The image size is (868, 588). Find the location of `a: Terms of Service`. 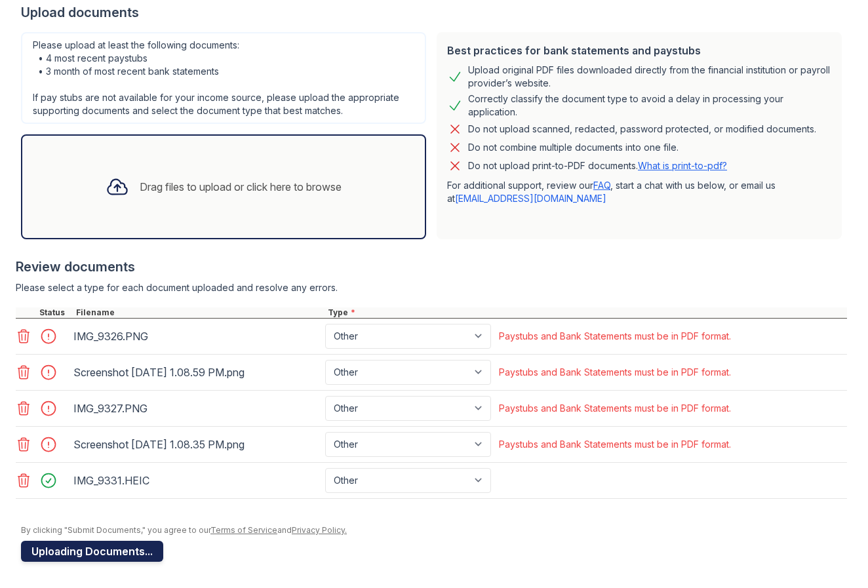

a: Terms of Service is located at coordinates (244, 530).